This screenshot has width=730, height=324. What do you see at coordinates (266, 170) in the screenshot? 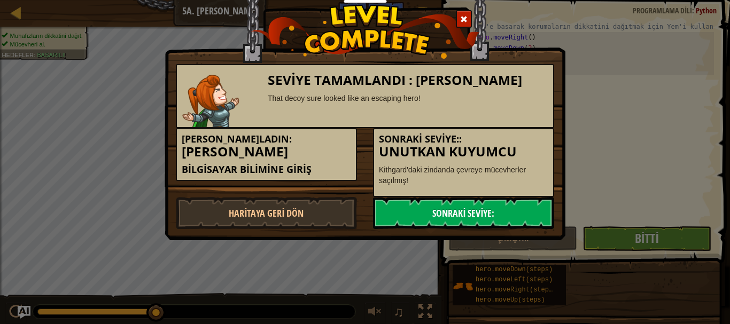
I see `h5: Bilgisayar Bilimine Giriş` at bounding box center [266, 170].